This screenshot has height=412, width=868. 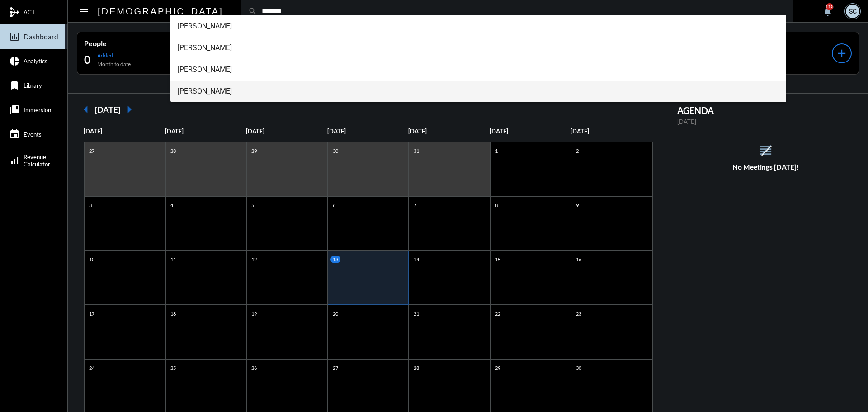 What do you see at coordinates (173, 313) in the screenshot?
I see `p: 18` at bounding box center [173, 313].